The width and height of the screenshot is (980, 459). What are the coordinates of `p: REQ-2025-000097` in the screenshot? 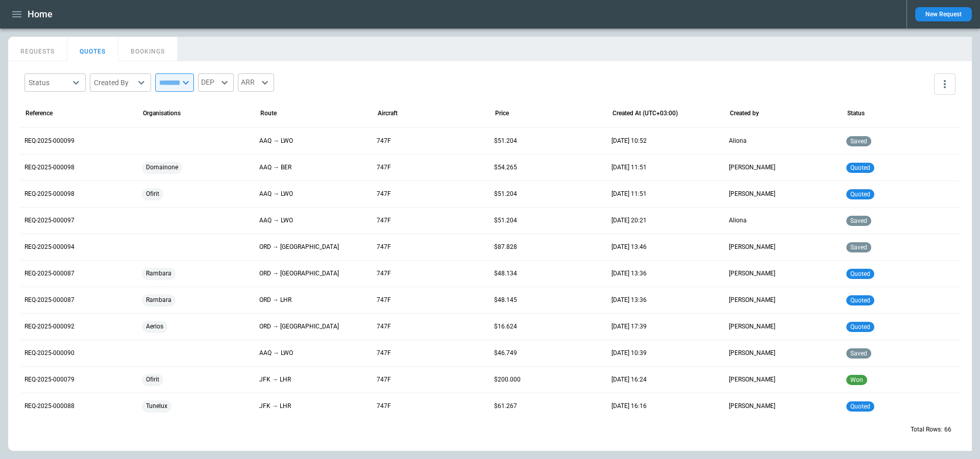 It's located at (79, 221).